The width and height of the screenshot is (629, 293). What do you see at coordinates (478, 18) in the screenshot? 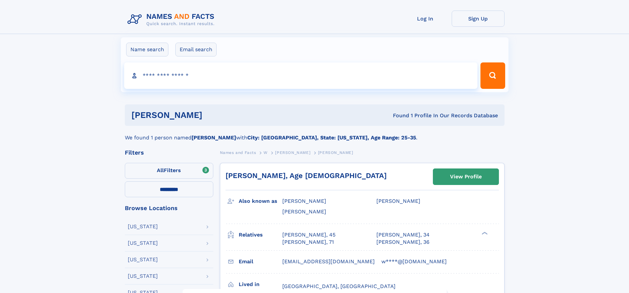
I see `a: Sign Up` at bounding box center [478, 18].